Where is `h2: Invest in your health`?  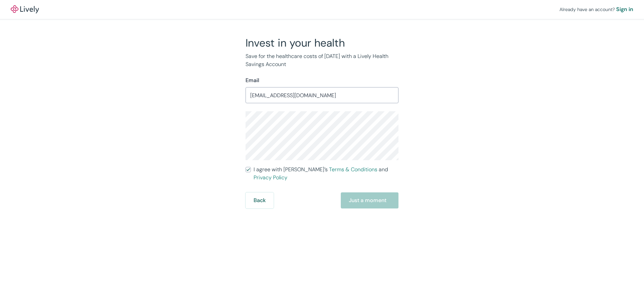 h2: Invest in your health is located at coordinates (322, 43).